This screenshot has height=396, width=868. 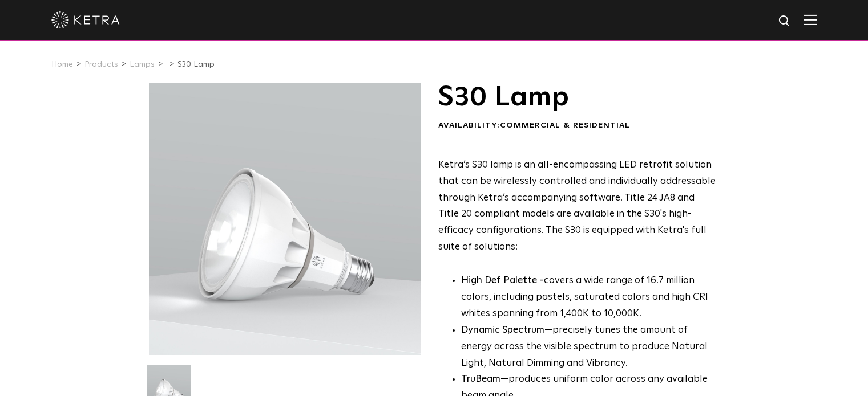 I want to click on p: covers a wide range of 16.7 million colors, including pastels, saturated colors and high CRI whit..., so click(x=588, y=298).